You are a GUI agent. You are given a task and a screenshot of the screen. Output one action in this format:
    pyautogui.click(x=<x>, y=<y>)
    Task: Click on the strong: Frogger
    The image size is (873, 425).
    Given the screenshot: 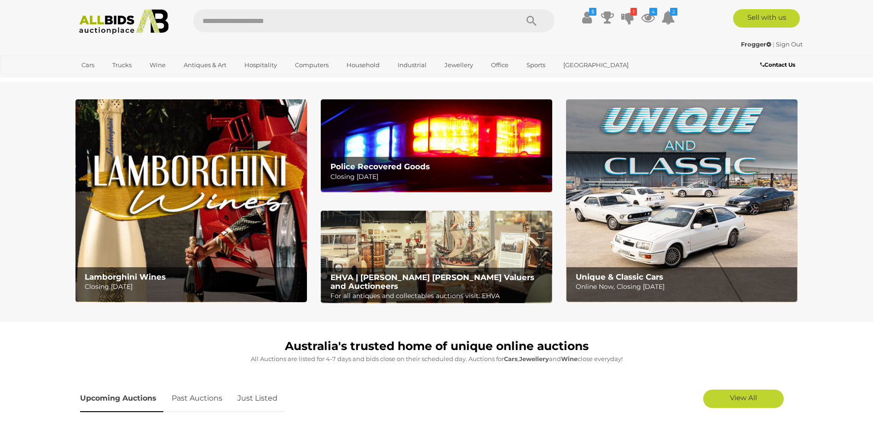 What is the action you would take?
    pyautogui.click(x=756, y=44)
    